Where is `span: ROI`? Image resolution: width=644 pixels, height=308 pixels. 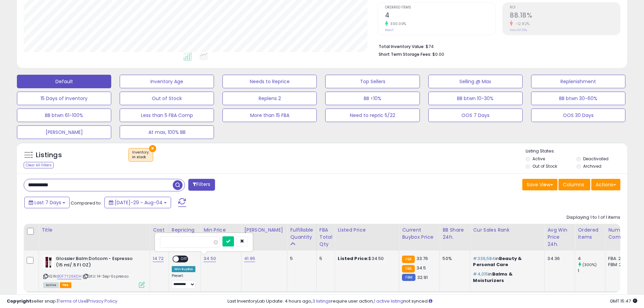 span: ROI is located at coordinates (565, 8).